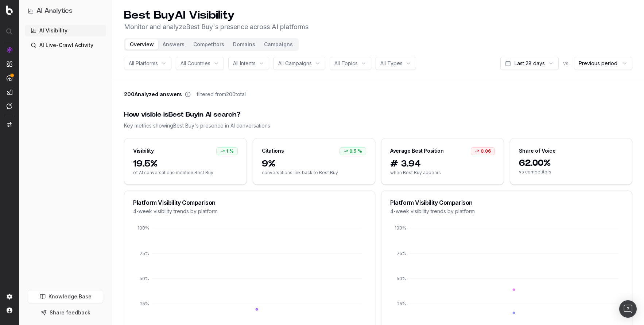 Image resolution: width=644 pixels, height=325 pixels. I want to click on button: Share feedback, so click(65, 313).